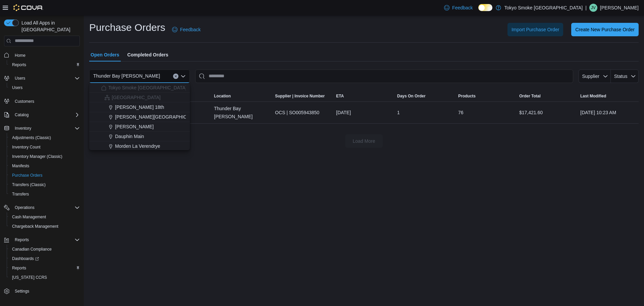 The width and height of the screenshot is (644, 306). Describe the element at coordinates (46, 115) in the screenshot. I see `span: Catalog` at that location.